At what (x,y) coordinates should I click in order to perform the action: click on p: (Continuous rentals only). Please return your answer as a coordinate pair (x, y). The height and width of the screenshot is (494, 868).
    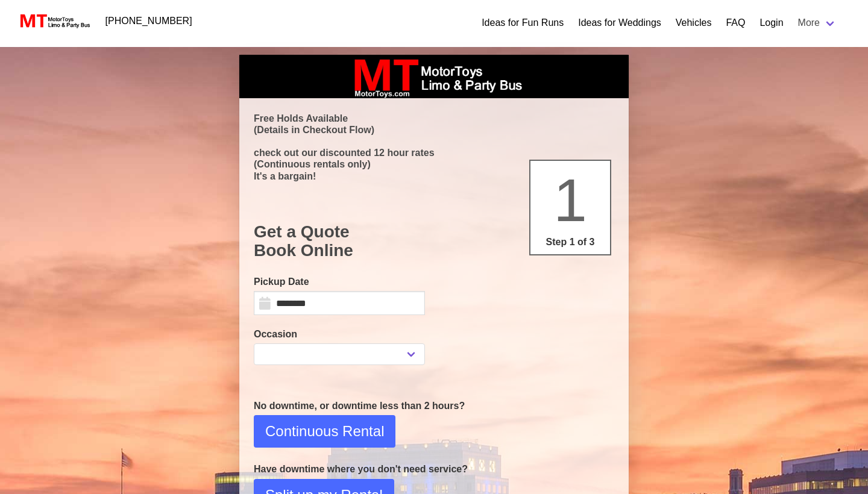
    Looking at the image, I should click on (434, 164).